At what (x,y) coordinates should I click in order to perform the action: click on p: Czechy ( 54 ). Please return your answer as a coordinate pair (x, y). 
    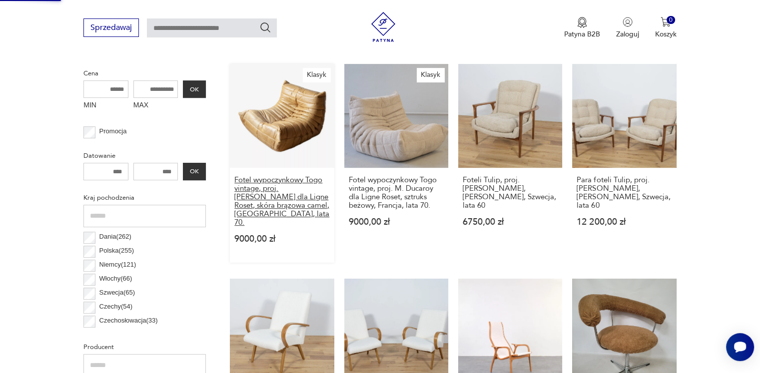
    Looking at the image, I should click on (116, 307).